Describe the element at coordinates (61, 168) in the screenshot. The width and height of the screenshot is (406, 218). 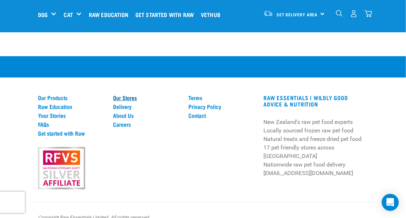
I see `img: rfvs.png` at that location.